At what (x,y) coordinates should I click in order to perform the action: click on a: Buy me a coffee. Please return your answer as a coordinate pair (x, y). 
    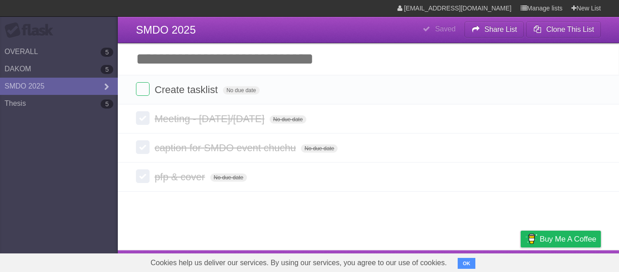
    Looking at the image, I should click on (561, 238).